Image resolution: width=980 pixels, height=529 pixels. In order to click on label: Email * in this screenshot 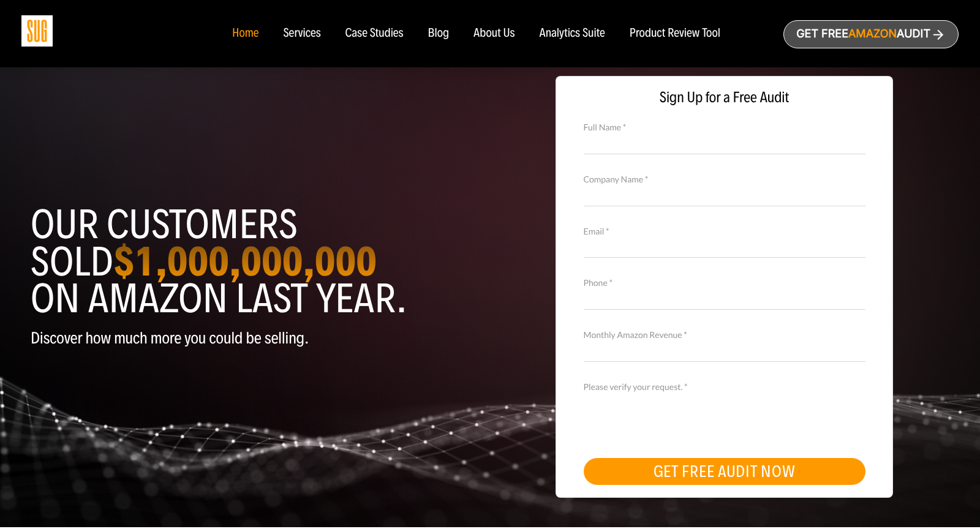, I will do `click(724, 231)`.